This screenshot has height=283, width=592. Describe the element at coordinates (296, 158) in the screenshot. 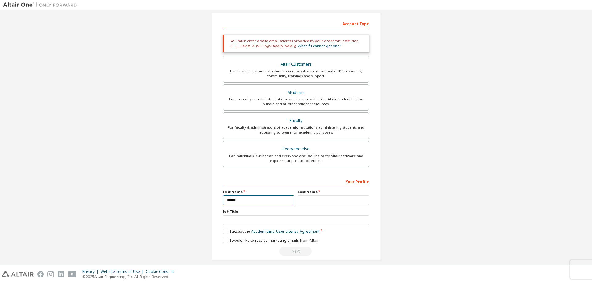

I see `div: For individuals, businesses and everyone else looking to try Altair software and explore our prod...` at that location.